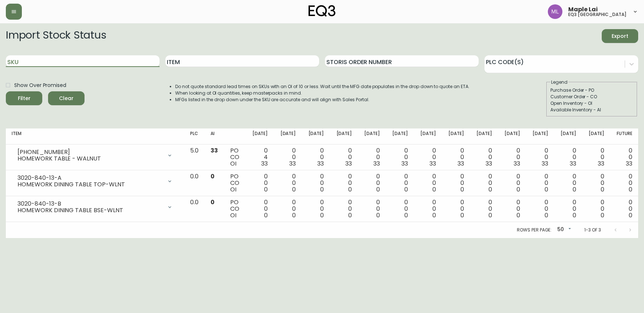  I want to click on div: HOMEWORK DINING TABLE TOP-WLNT, so click(90, 185).